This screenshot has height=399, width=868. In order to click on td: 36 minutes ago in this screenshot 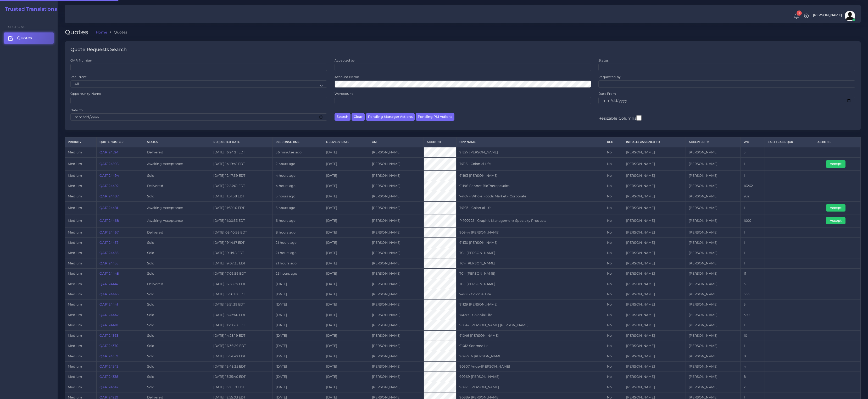, I will do `click(298, 152)`.